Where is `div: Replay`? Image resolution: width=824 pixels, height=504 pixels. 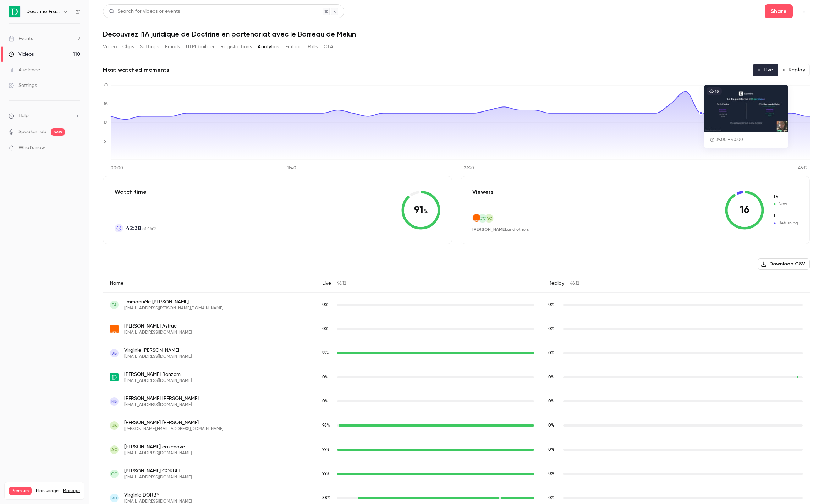
div: Replay is located at coordinates (676, 283).